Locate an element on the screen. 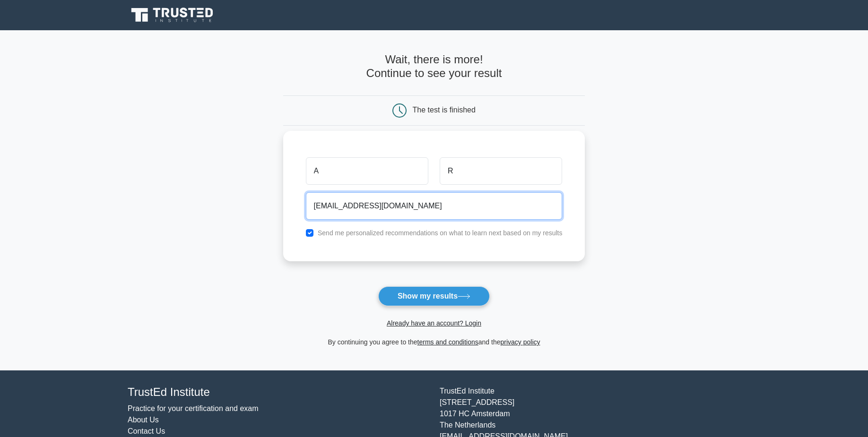 This screenshot has height=437, width=868. button: Show my results is located at coordinates (434, 296).